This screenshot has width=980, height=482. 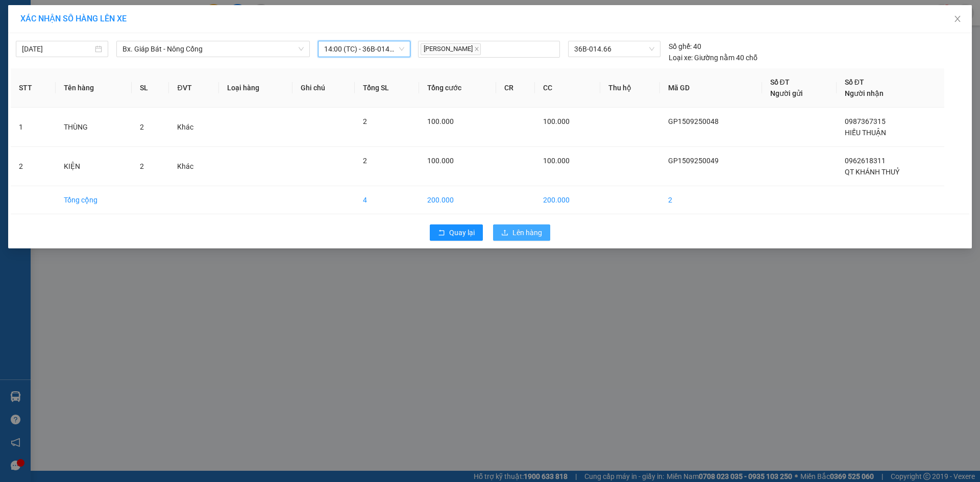 I want to click on td: 4, so click(x=387, y=200).